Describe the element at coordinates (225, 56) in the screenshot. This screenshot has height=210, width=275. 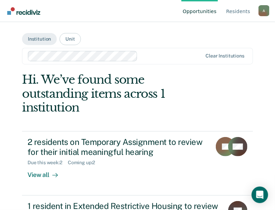
I see `div: Clear institutions` at that location.